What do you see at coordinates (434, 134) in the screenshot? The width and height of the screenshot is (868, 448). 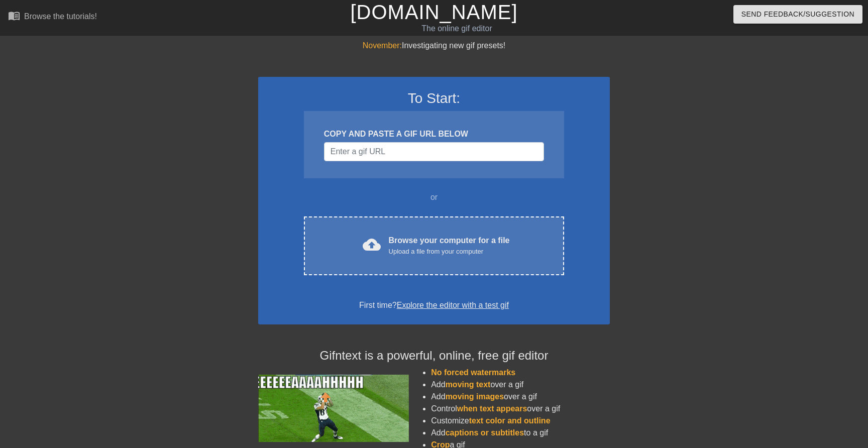 I see `div: COPY AND PASTE A GIF URL BELOW` at bounding box center [434, 134].